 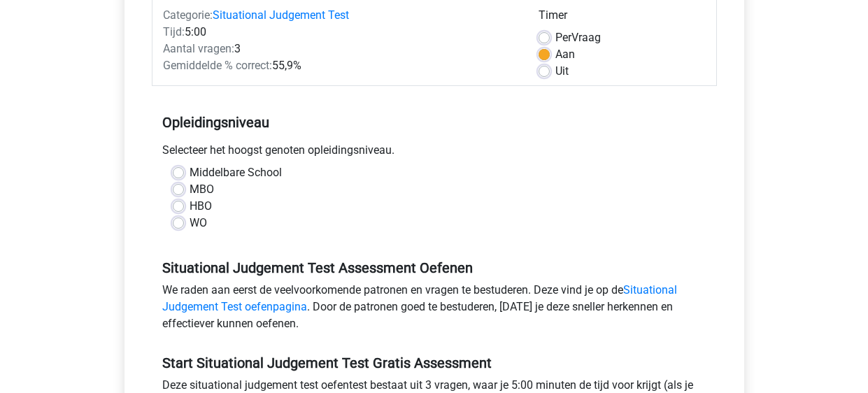 I want to click on label: WO, so click(x=198, y=223).